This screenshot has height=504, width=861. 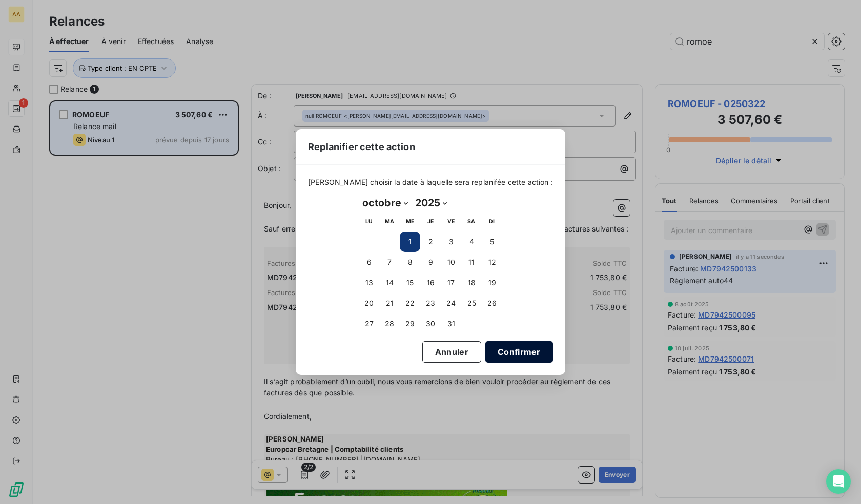 What do you see at coordinates (409, 221) in the screenshot?
I see `th: mercredi` at bounding box center [409, 221].